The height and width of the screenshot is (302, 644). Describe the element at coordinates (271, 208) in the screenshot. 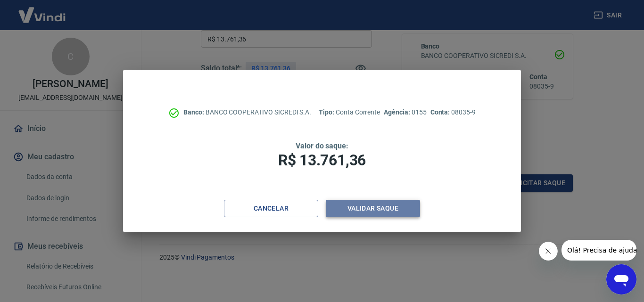

I see `button: Cancelar` at that location.